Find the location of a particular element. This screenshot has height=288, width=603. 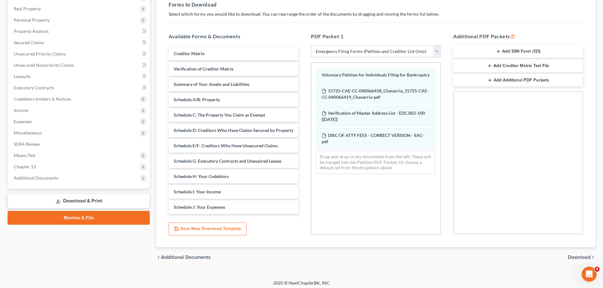

span: Income is located at coordinates (21, 110).